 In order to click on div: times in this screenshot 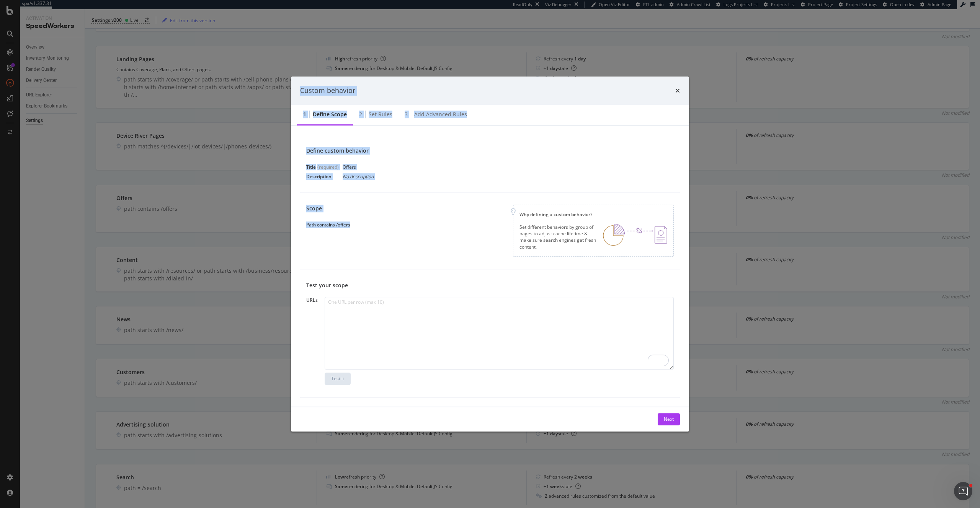, I will do `click(678, 91)`.